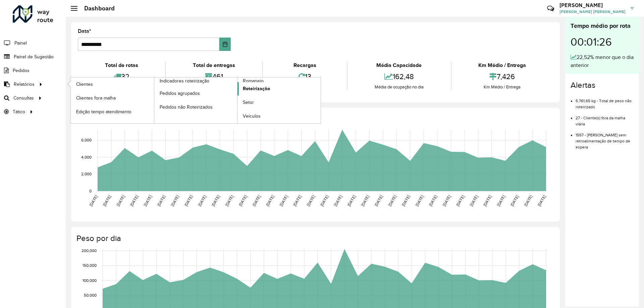 The height and width of the screenshot is (308, 644). I want to click on span: Edição tempo atendimento, so click(104, 111).